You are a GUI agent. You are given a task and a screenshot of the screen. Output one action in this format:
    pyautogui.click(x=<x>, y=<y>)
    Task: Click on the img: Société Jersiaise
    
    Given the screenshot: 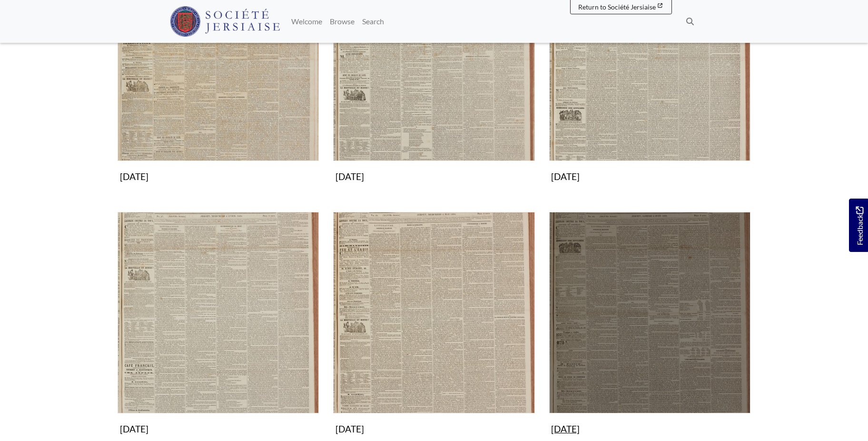 What is the action you would take?
    pyautogui.click(x=225, y=22)
    